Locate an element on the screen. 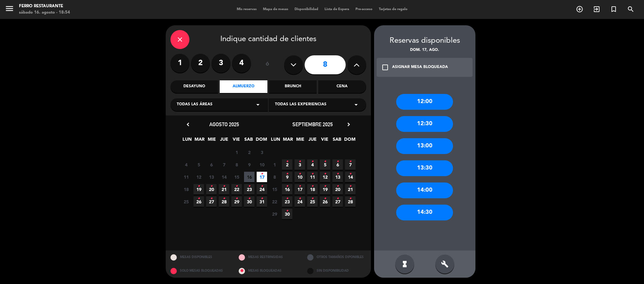 Image resolution: width=644 pixels, height=284 pixels. span: Mis reservas is located at coordinates (247, 9).